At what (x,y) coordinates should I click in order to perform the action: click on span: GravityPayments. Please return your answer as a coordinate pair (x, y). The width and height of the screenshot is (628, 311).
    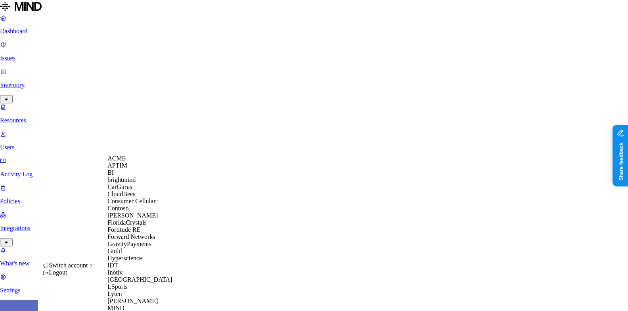
    Looking at the image, I should click on (129, 244).